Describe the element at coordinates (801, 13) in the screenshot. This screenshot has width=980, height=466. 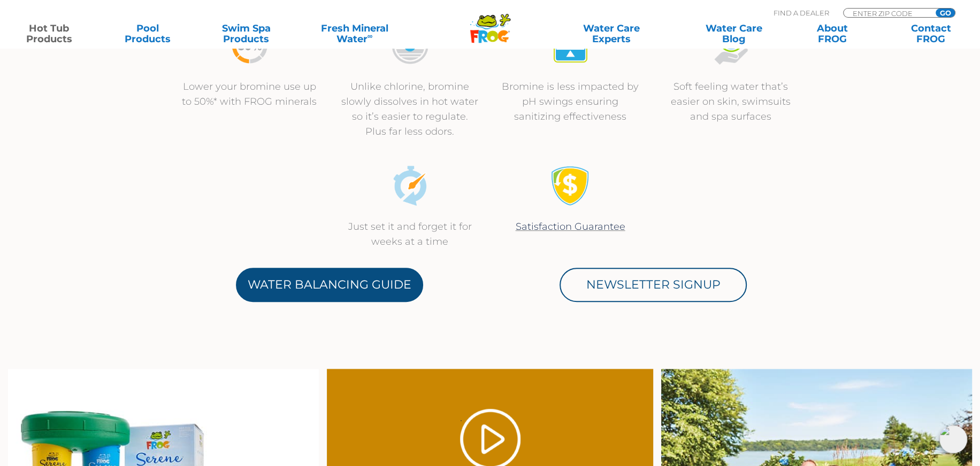
I see `p: Find A Dealer` at that location.